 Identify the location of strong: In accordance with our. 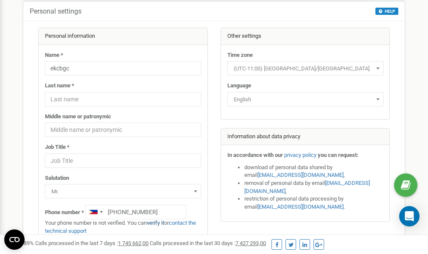
(255, 155).